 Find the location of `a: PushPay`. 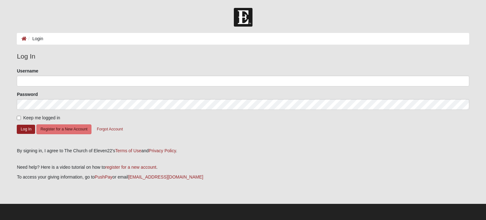

a: PushPay is located at coordinates (104, 177).